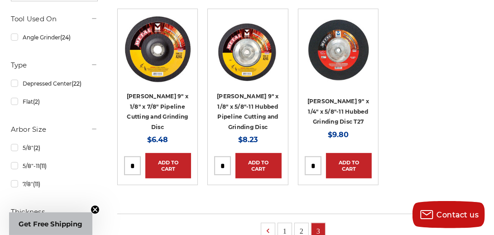 This screenshot has height=235, width=494. I want to click on span: (22), so click(77, 83).